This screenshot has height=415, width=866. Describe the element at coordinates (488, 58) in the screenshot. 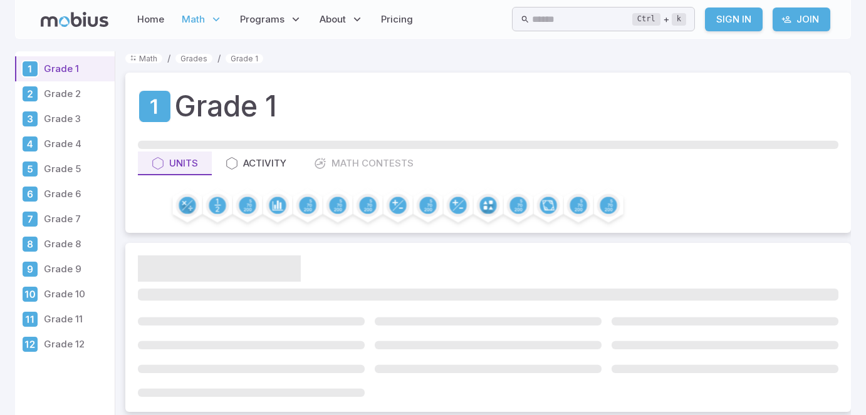

I see `nav: breadcrumb` at that location.